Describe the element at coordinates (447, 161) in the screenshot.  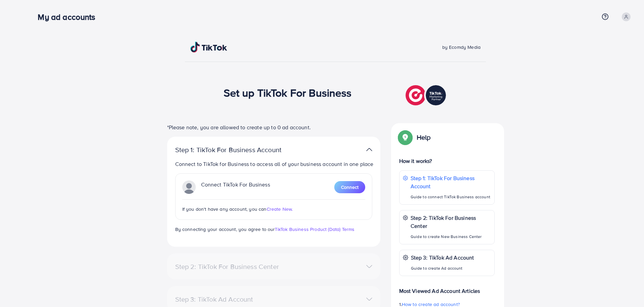
I see `p: How it works?` at that location.